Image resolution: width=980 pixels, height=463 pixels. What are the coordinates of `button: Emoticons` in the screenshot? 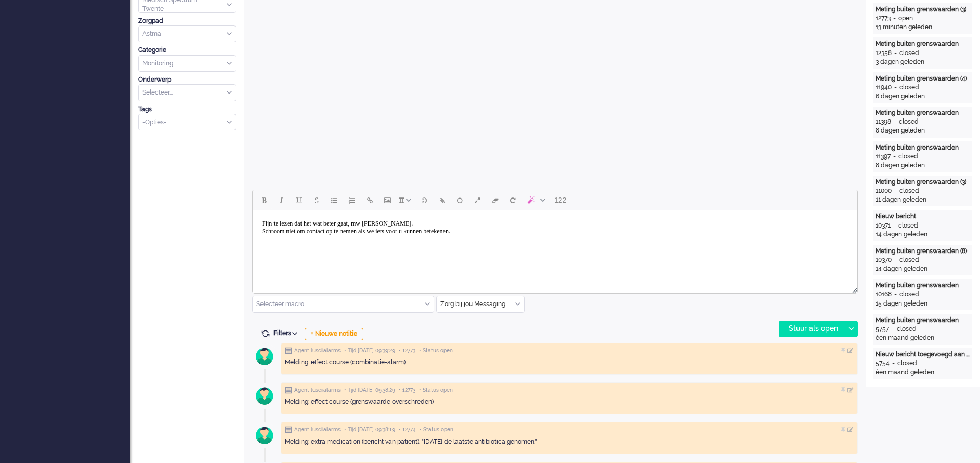 It's located at (425, 200).